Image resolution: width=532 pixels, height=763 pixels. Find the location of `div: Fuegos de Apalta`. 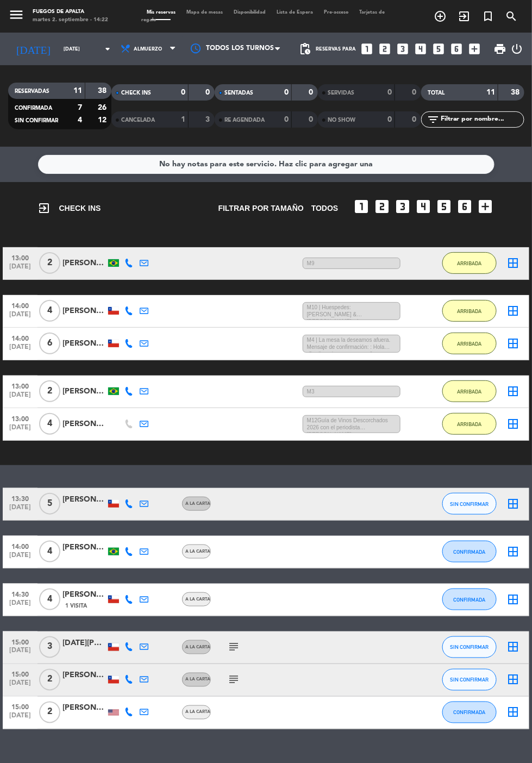

div: Fuegos de Apalta is located at coordinates (70, 12).